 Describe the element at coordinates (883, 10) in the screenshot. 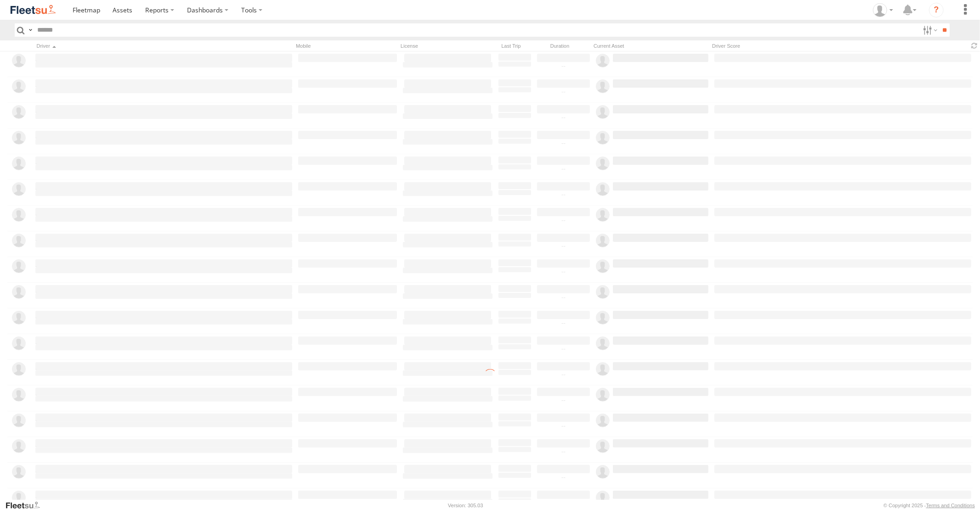

I see `div: Ismail Elayodath` at that location.